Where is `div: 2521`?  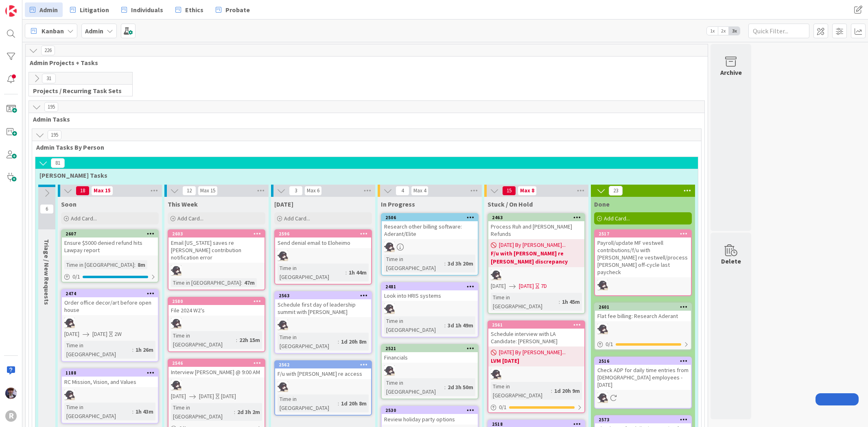
div: 2521 is located at coordinates (431, 348).